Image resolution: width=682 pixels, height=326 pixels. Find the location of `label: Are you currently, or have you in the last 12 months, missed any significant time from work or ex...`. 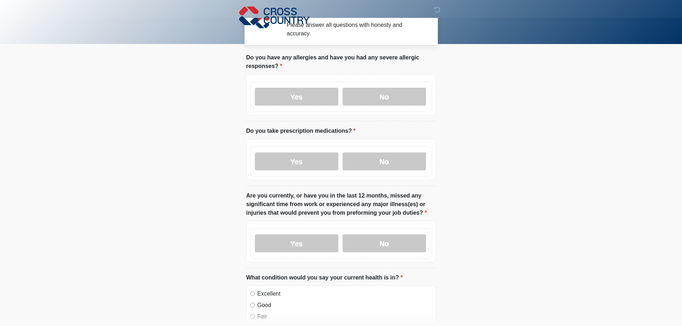

label: Are you currently, or have you in the last 12 months, missed any significant time from work or ex... is located at coordinates (341, 204).